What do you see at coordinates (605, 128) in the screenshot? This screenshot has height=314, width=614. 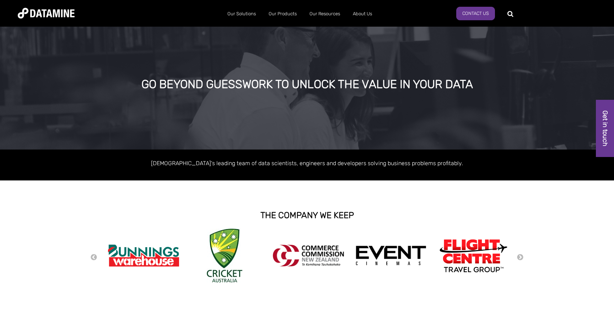 I see `a: Get in touch` at bounding box center [605, 128].